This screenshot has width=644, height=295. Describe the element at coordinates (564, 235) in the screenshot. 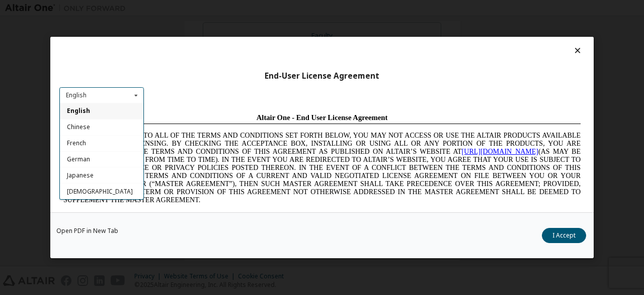

I see `button: I Accept` at that location.